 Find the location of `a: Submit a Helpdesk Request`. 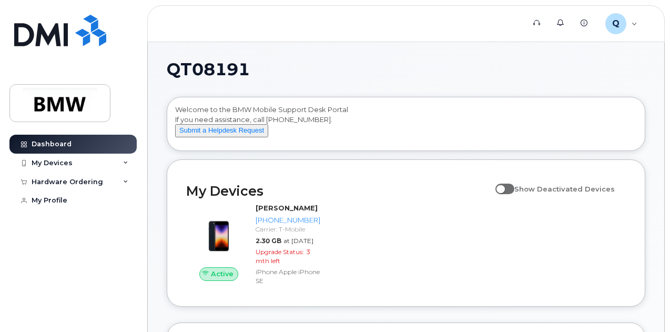

a: Submit a Helpdesk Request is located at coordinates (221, 130).